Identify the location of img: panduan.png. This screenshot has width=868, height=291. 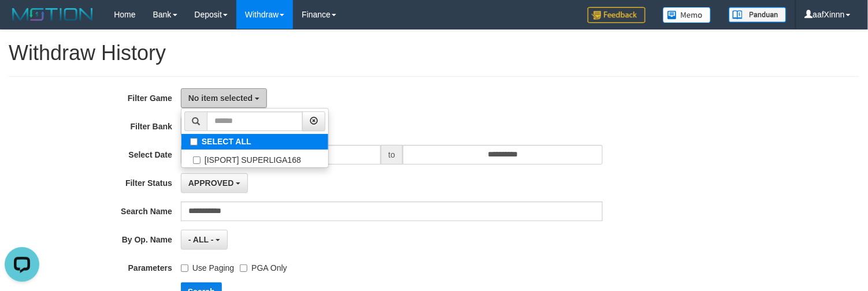
(758, 14).